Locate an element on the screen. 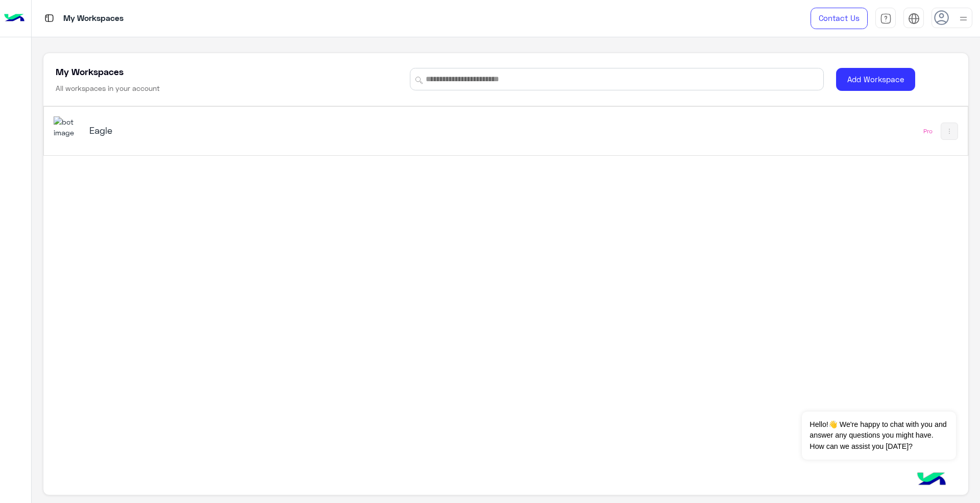 This screenshot has height=503, width=980. img: hulul-logo.png is located at coordinates (932, 480).